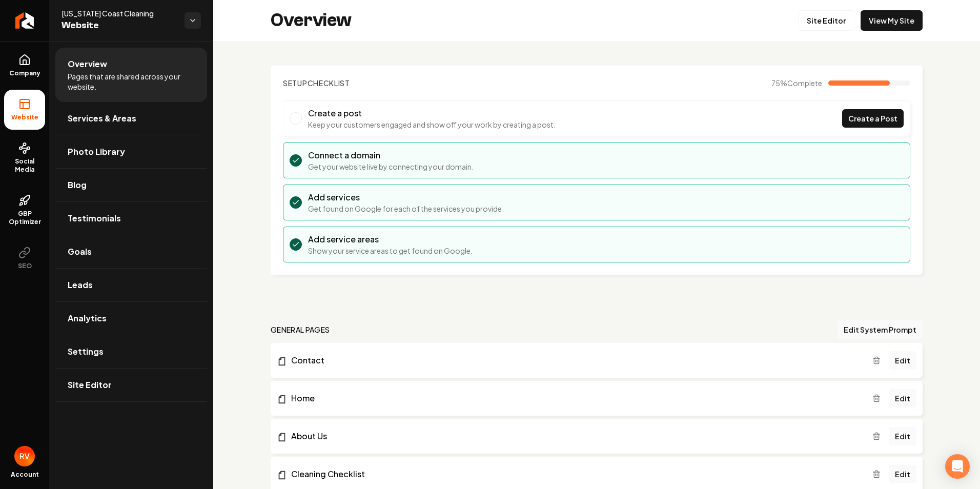 This screenshot has height=489, width=980. Describe the element at coordinates (24, 475) in the screenshot. I see `span: Account` at that location.